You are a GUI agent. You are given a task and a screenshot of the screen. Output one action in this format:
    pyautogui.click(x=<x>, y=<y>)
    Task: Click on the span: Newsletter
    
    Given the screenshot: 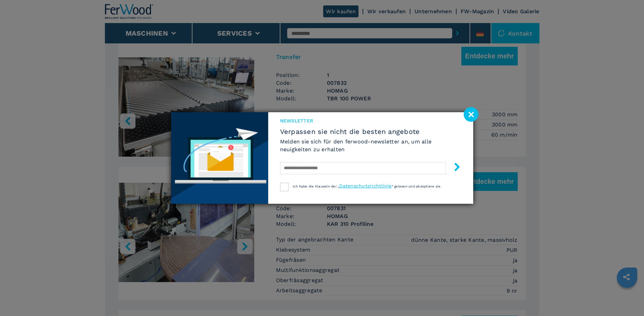 What is the action you would take?
    pyautogui.click(x=371, y=121)
    